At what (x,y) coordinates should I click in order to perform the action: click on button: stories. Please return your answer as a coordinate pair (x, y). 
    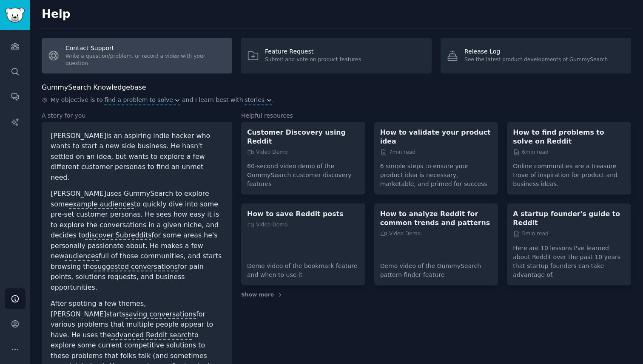
    Looking at the image, I should click on (258, 100).